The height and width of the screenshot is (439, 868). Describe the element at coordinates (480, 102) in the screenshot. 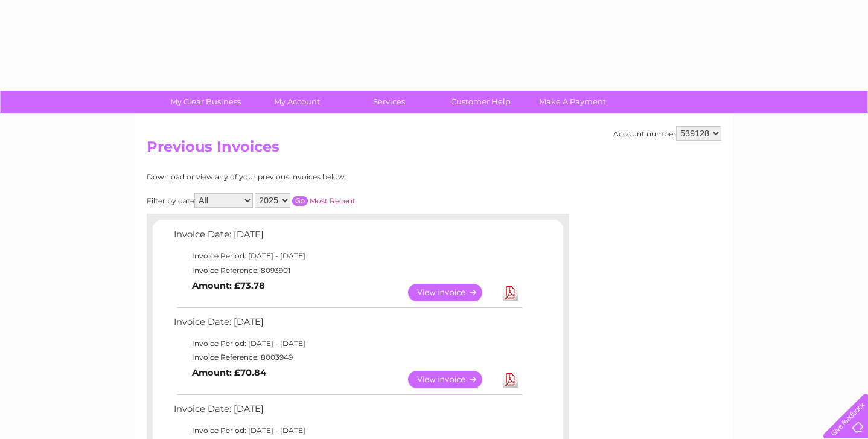

I see `a: Customer Help` at that location.